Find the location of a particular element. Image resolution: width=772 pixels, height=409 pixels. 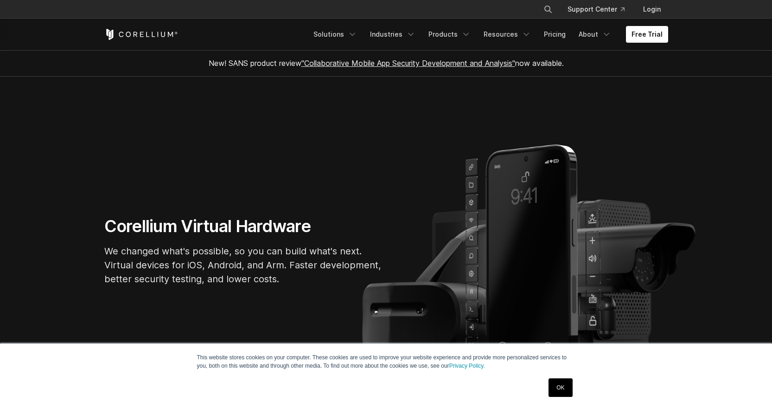

button: Search is located at coordinates (548, 9).